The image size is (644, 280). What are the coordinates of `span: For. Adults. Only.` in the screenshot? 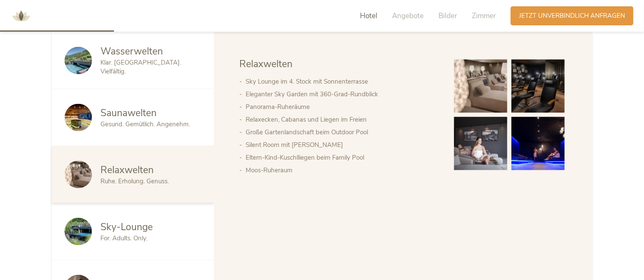 It's located at (124, 238).